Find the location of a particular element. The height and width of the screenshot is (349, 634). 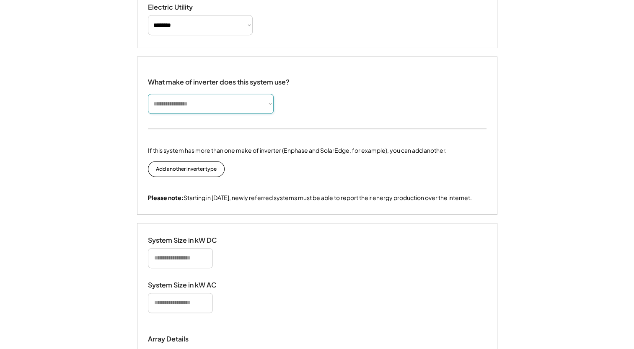

div: Array Details is located at coordinates (169, 339).